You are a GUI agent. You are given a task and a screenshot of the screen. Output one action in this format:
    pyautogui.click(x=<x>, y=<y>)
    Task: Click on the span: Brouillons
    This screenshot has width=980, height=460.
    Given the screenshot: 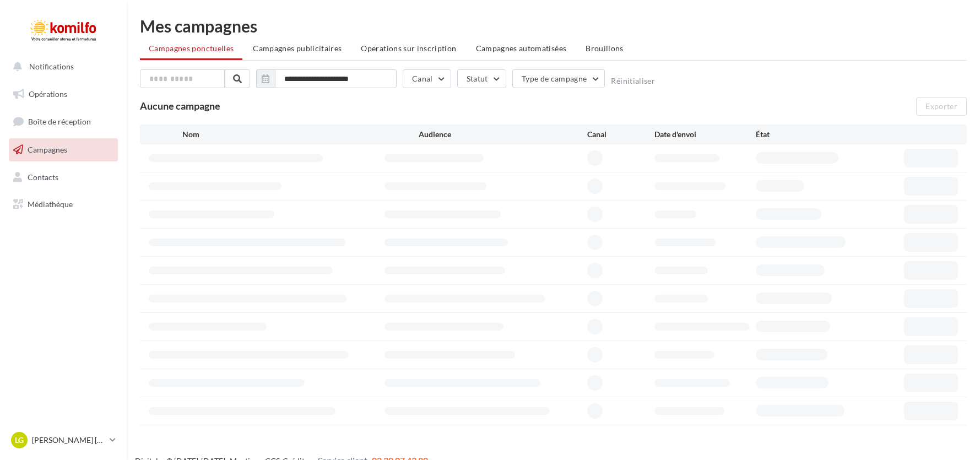 What is the action you would take?
    pyautogui.click(x=604, y=48)
    